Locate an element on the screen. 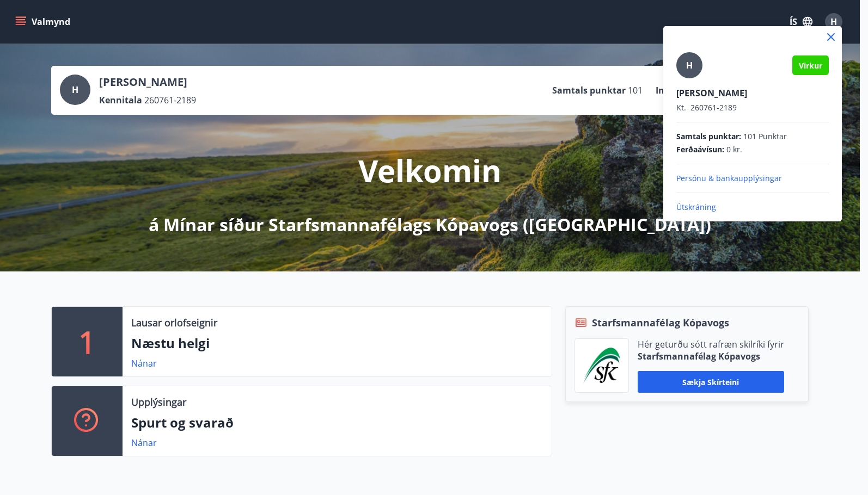 This screenshot has height=495, width=868. span: H is located at coordinates (689, 65).